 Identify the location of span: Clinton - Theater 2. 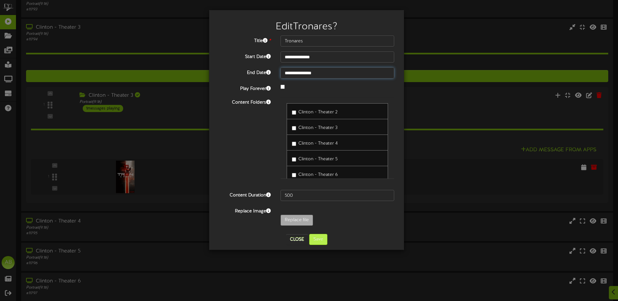
(318, 112).